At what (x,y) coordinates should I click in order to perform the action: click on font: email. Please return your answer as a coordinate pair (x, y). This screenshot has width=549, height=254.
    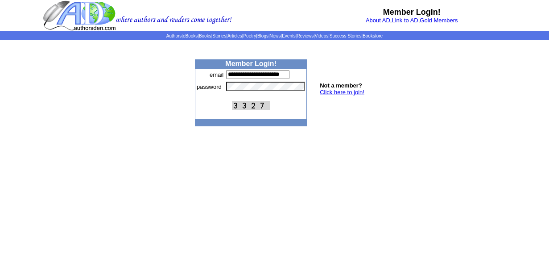
    Looking at the image, I should click on (216, 74).